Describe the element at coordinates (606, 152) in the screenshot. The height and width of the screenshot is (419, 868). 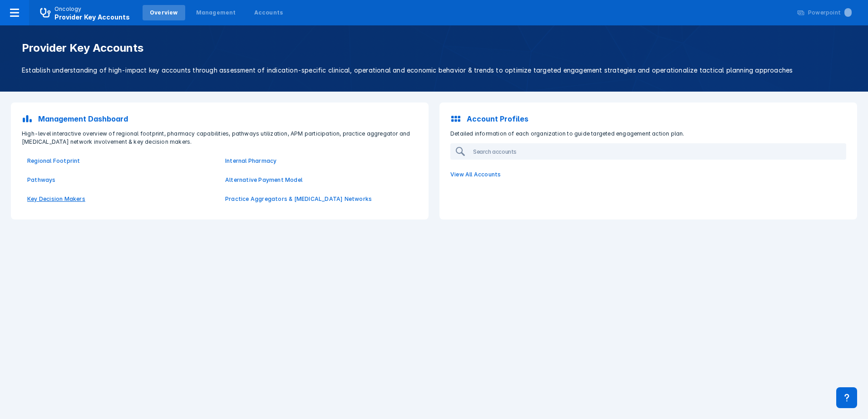
I see `input: Search accounts` at that location.